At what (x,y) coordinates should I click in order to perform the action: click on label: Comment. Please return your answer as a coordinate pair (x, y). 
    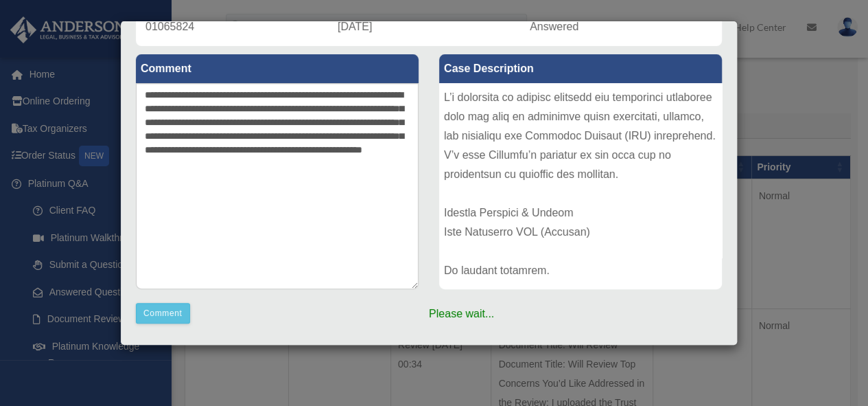
    Looking at the image, I should click on (277, 69).